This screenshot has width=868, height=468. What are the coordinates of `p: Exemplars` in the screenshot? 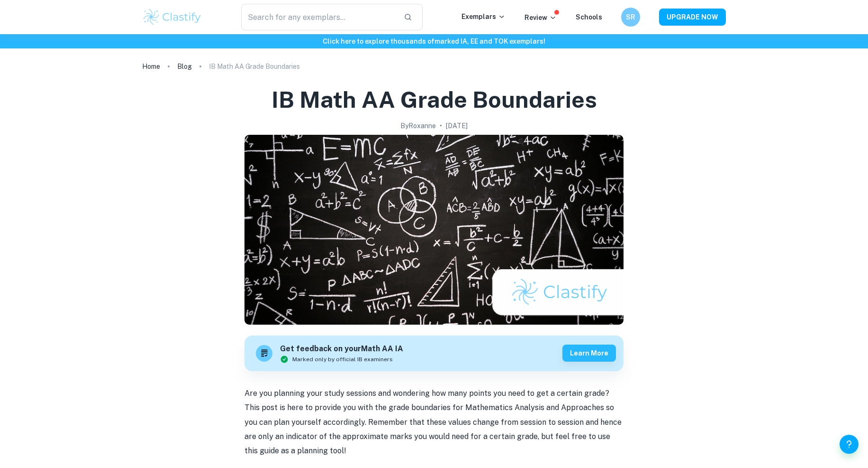 It's located at (484, 17).